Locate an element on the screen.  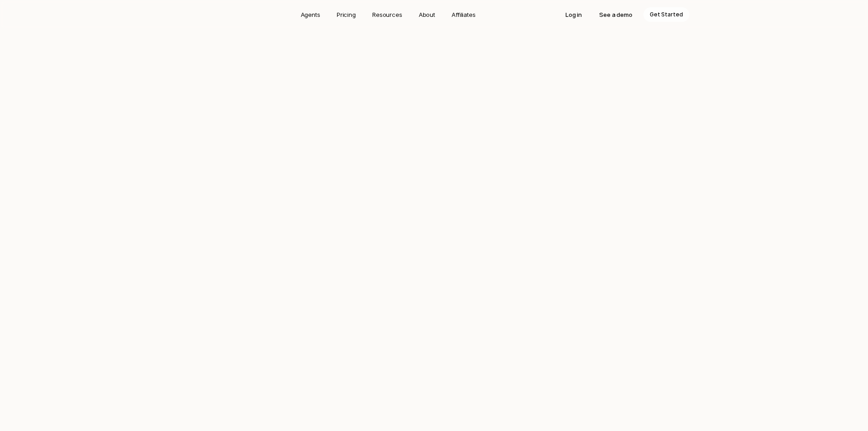
p: Pricing is located at coordinates (347, 15).